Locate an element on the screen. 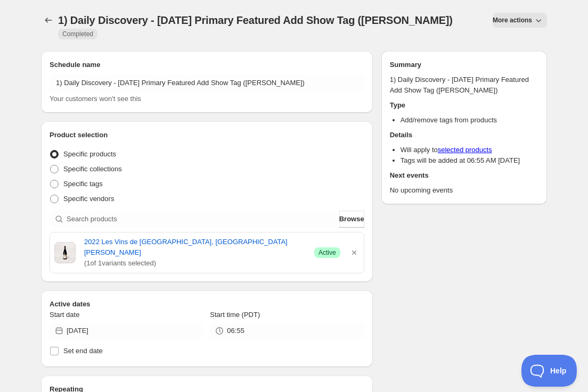 This screenshot has width=588, height=392. h2: Summary is located at coordinates (464, 65).